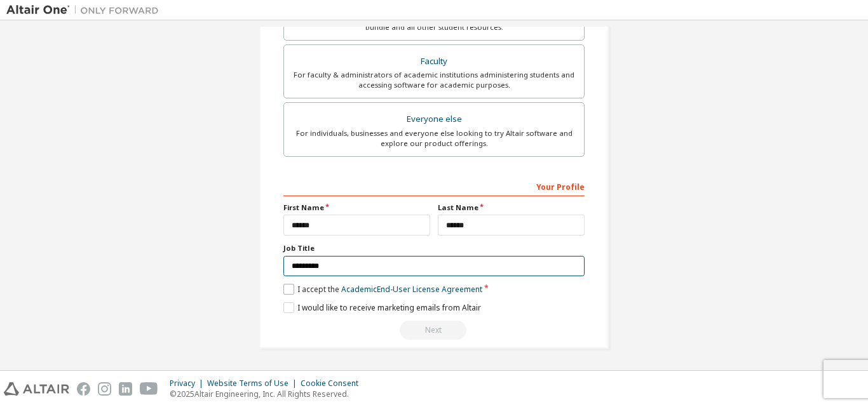 This screenshot has height=407, width=868. What do you see at coordinates (125, 389) in the screenshot?
I see `img: linkedin.svg` at bounding box center [125, 389].